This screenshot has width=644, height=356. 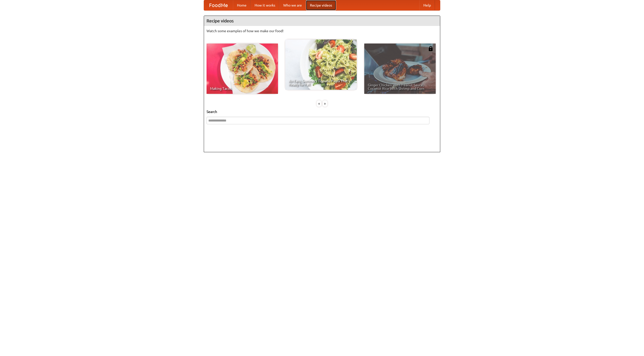 I want to click on a: Making Tacos, so click(x=242, y=69).